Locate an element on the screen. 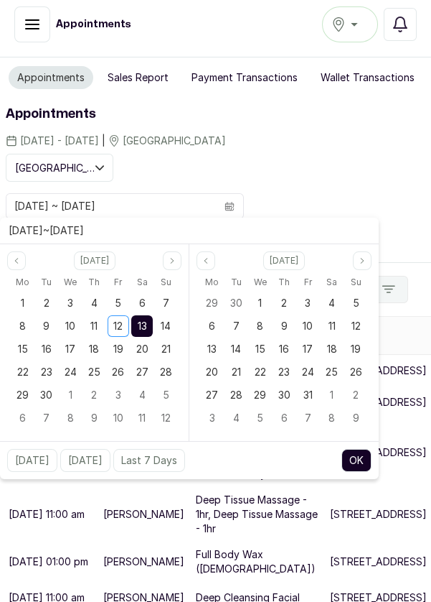 This screenshot has height=602, width=431. span: 3 is located at coordinates (213, 417).